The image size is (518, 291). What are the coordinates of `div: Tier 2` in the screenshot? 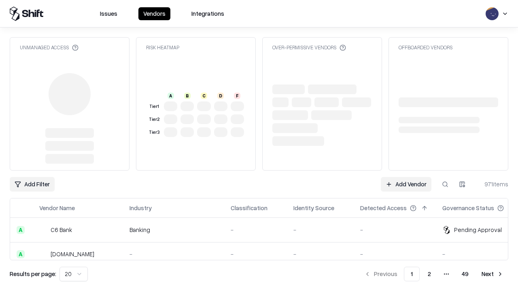 It's located at (154, 119).